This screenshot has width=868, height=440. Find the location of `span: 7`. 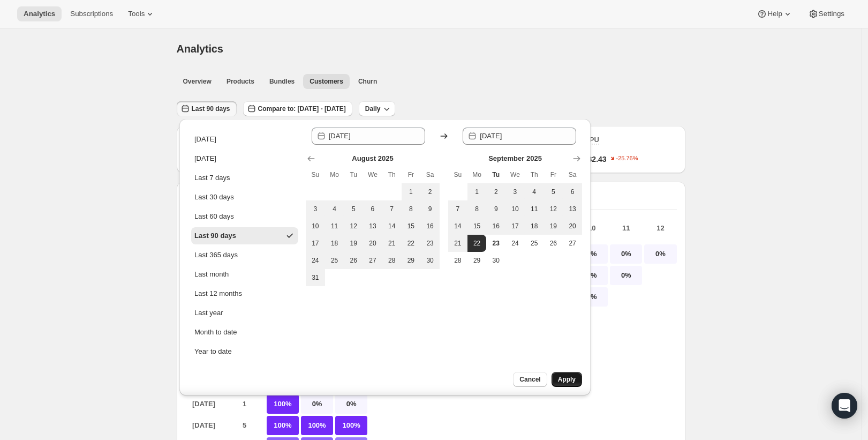

span: 7 is located at coordinates (392, 209).